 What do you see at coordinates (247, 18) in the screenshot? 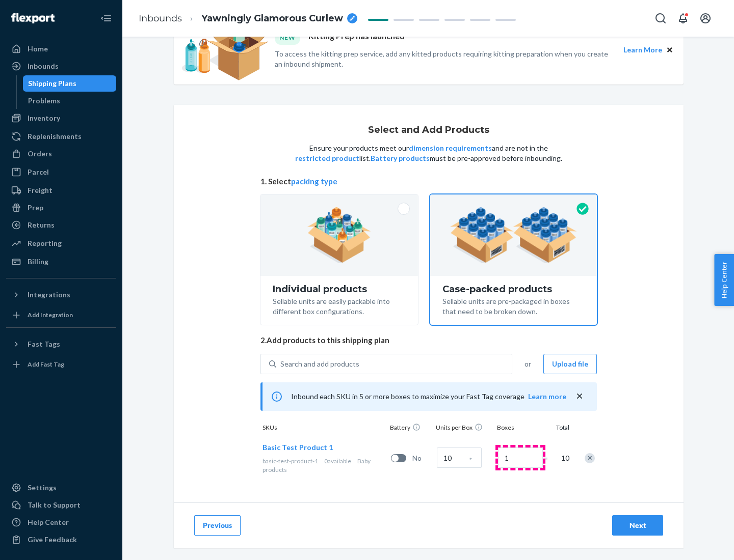
I see `ol: breadcrumbs` at bounding box center [247, 18].